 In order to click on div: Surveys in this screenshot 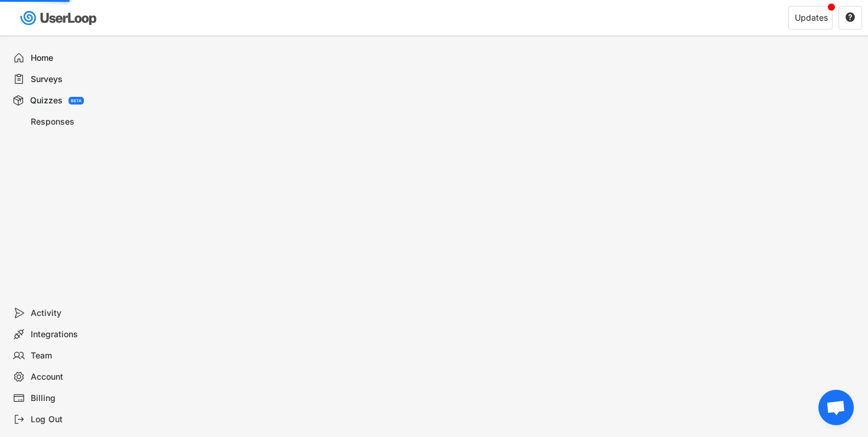, I will do `click(70, 79)`.